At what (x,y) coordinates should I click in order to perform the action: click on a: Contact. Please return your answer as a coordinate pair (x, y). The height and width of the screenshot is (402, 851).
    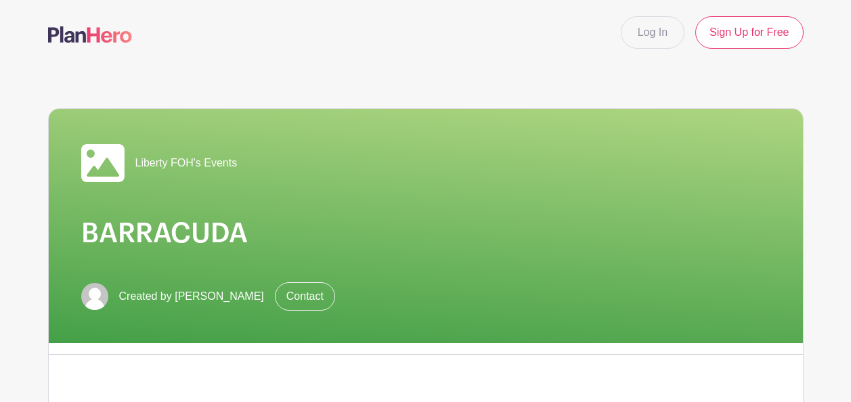
    Looking at the image, I should click on (305, 297).